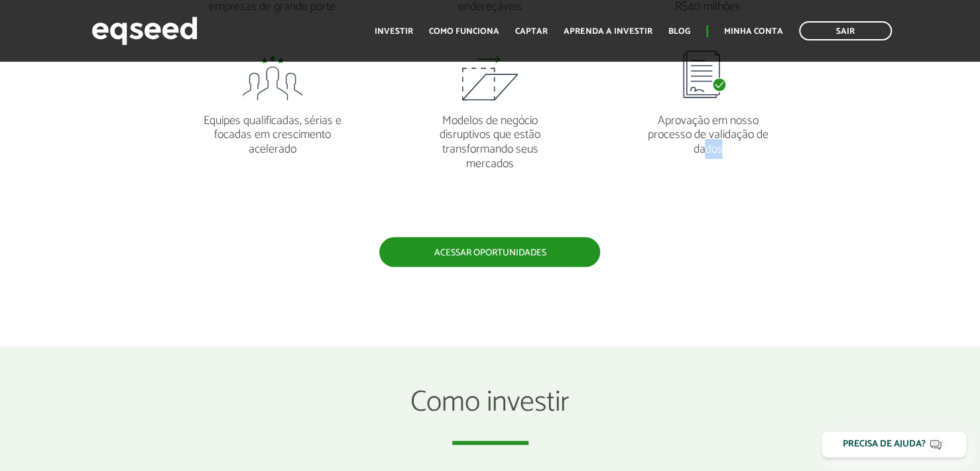 The height and width of the screenshot is (471, 980). What do you see at coordinates (845, 31) in the screenshot?
I see `a: Sair` at bounding box center [845, 31].